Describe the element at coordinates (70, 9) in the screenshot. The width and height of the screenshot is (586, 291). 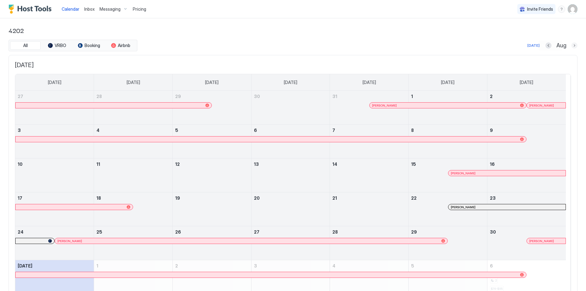
I see `span: Calendar` at that location.